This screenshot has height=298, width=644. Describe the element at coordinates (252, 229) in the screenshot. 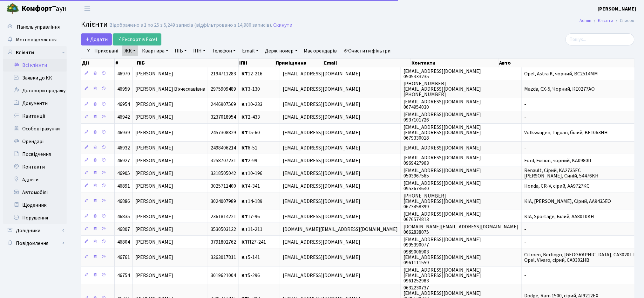

I see `span: 11-211` at that location.